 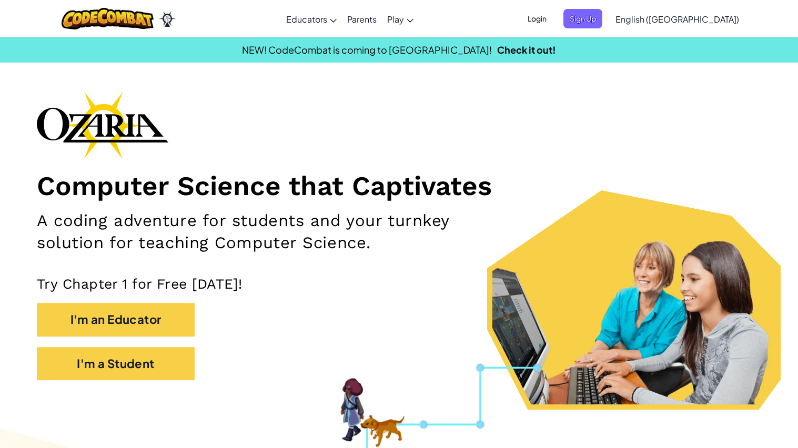 What do you see at coordinates (399, 186) in the screenshot?
I see `h1: Computer Science that Captivates` at bounding box center [399, 186].